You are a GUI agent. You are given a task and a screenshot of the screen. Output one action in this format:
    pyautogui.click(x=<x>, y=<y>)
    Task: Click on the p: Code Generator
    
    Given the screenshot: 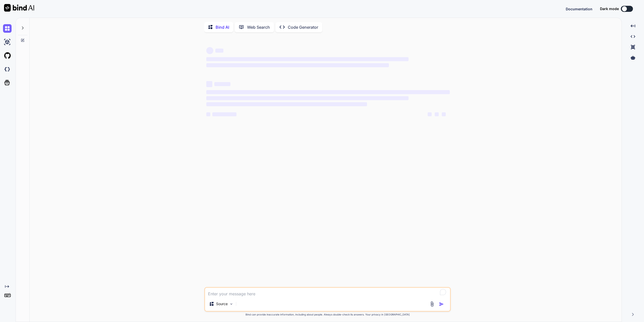 What is the action you would take?
    pyautogui.click(x=303, y=27)
    